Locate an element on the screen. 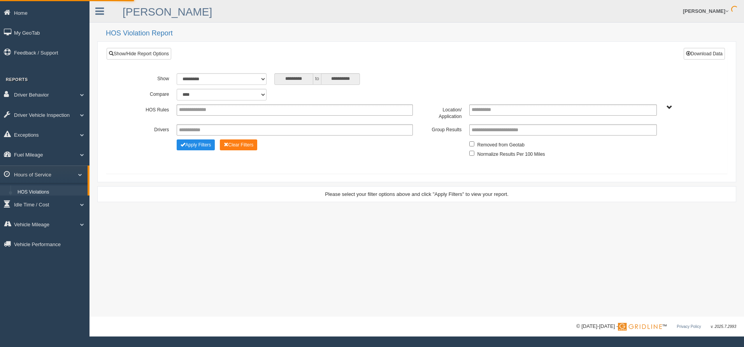  label: Normalize Results Per 100 Miles is located at coordinates (511, 153).